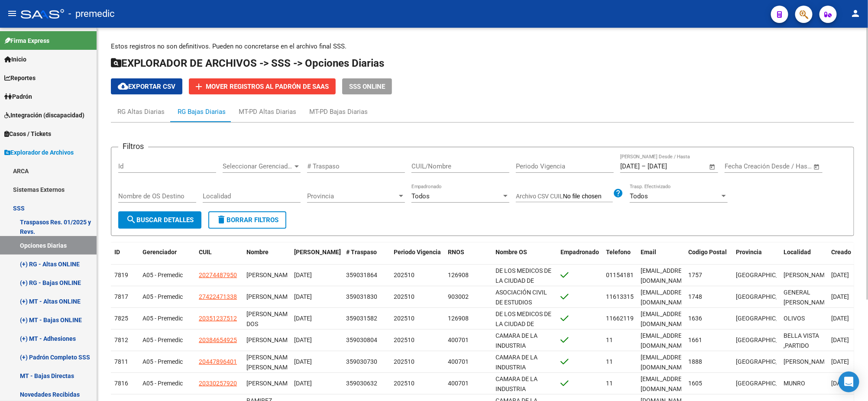 The height and width of the screenshot is (401, 868). What do you see at coordinates (122, 318) in the screenshot?
I see `span: 7825` at bounding box center [122, 318].